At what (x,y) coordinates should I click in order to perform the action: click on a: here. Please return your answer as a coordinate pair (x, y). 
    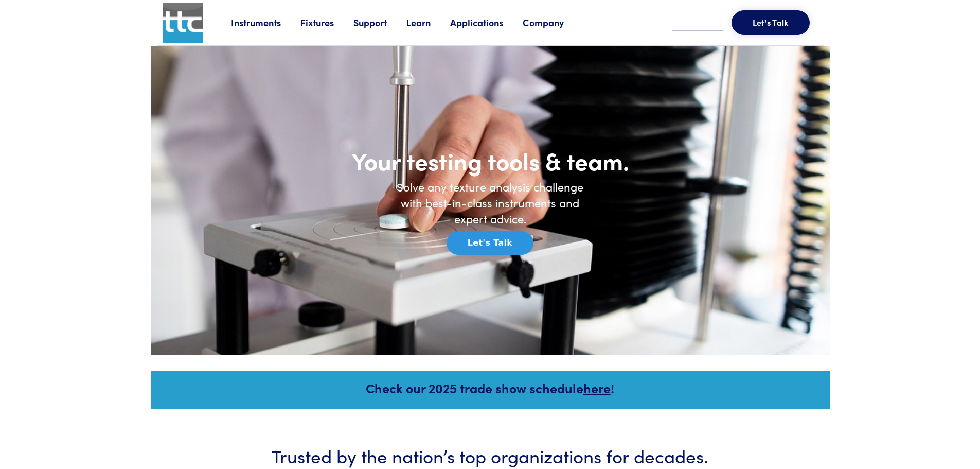
    Looking at the image, I should click on (597, 387).